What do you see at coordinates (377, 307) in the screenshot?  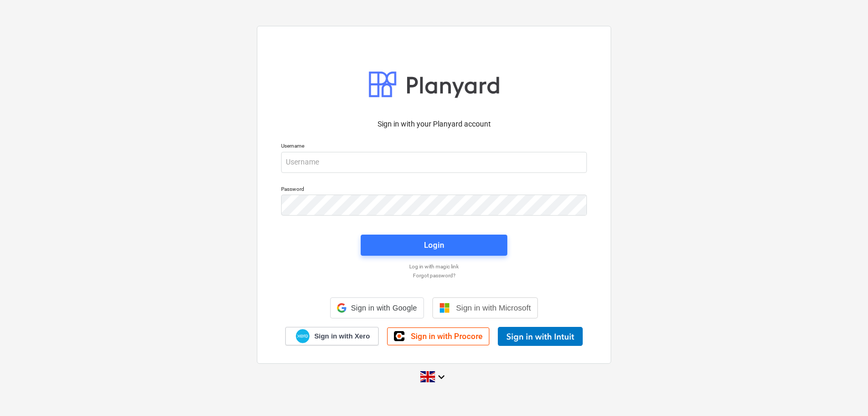 I see `div: Sign in with Google` at bounding box center [377, 307].